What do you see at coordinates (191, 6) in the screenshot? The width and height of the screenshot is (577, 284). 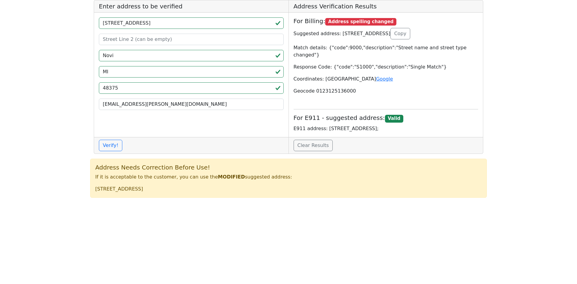 I see `h5: Enter address to be verified` at bounding box center [191, 6].